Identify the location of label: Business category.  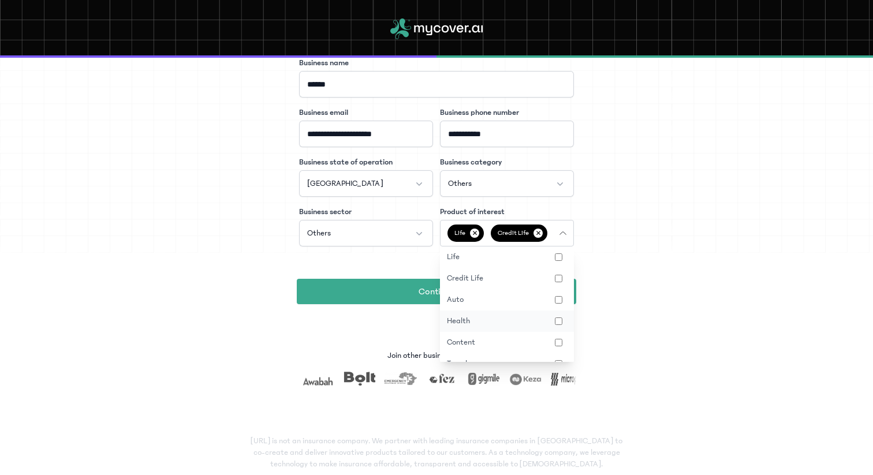
(471, 162).